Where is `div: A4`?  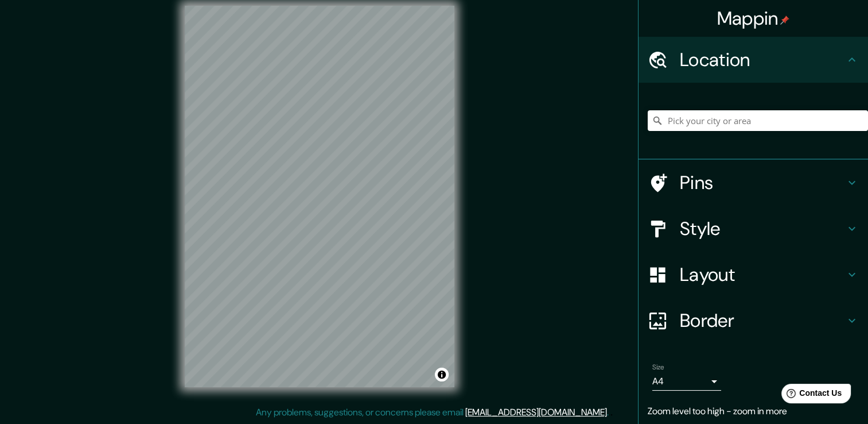 div: A4 is located at coordinates (686, 381).